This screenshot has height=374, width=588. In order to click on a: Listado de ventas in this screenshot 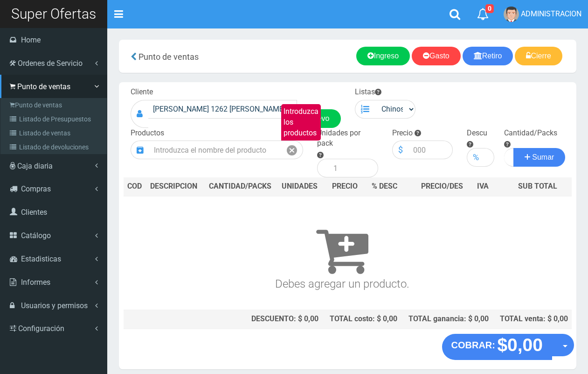, I will do `click(54, 133)`.